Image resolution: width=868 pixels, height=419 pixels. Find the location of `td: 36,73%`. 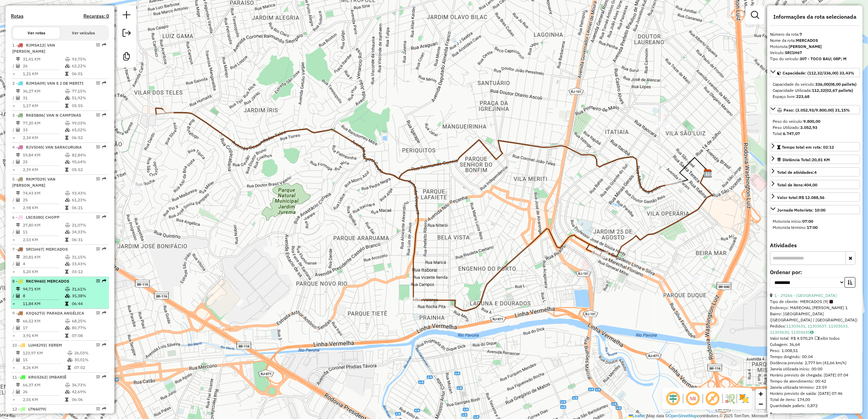

td: 36,73% is located at coordinates (89, 385).